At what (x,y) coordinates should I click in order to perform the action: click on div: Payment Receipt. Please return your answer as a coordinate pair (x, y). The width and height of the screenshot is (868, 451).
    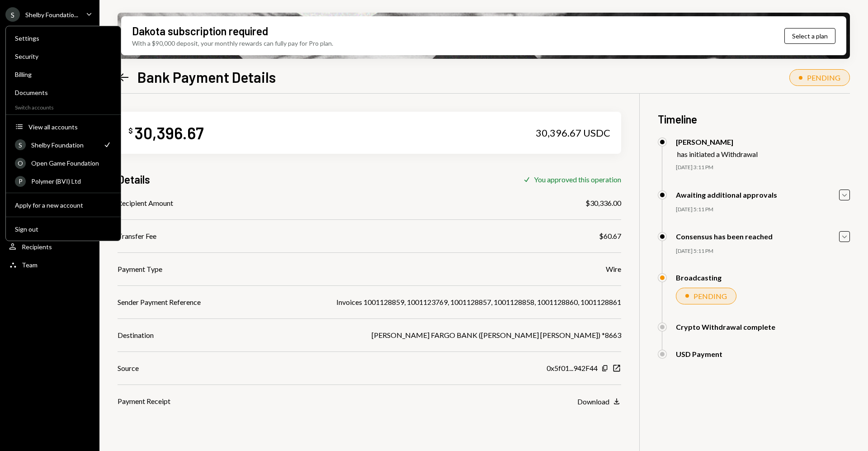
    Looking at the image, I should click on (144, 401).